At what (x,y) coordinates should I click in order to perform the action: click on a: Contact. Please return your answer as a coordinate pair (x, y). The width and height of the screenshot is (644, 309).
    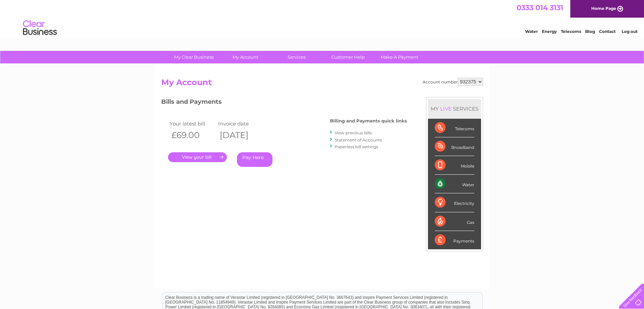
    Looking at the image, I should click on (607, 31).